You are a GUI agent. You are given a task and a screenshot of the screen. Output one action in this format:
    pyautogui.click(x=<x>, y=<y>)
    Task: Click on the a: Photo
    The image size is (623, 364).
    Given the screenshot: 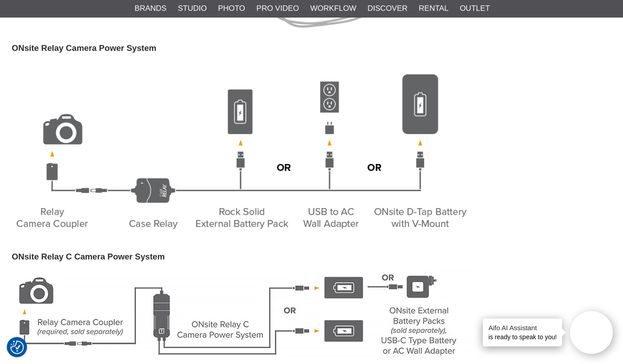 What is the action you would take?
    pyautogui.click(x=232, y=9)
    